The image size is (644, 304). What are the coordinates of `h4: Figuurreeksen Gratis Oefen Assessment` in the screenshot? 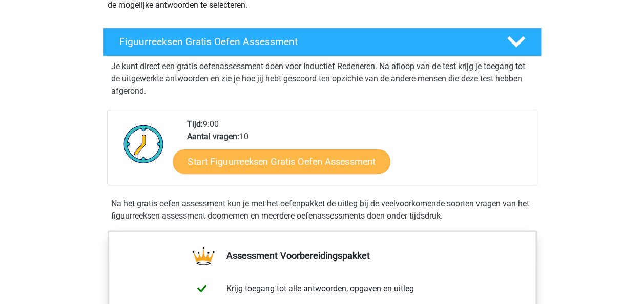 It's located at (305, 41).